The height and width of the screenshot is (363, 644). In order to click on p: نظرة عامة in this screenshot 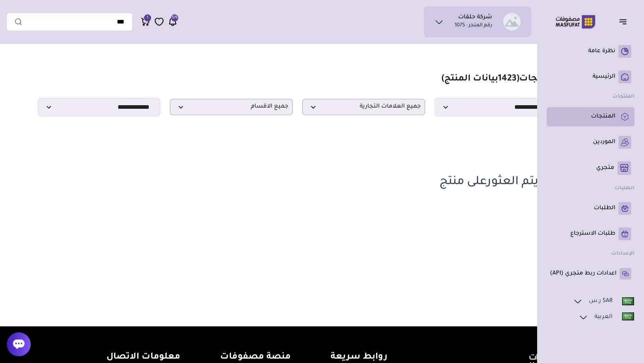, I will do `click(602, 52)`.